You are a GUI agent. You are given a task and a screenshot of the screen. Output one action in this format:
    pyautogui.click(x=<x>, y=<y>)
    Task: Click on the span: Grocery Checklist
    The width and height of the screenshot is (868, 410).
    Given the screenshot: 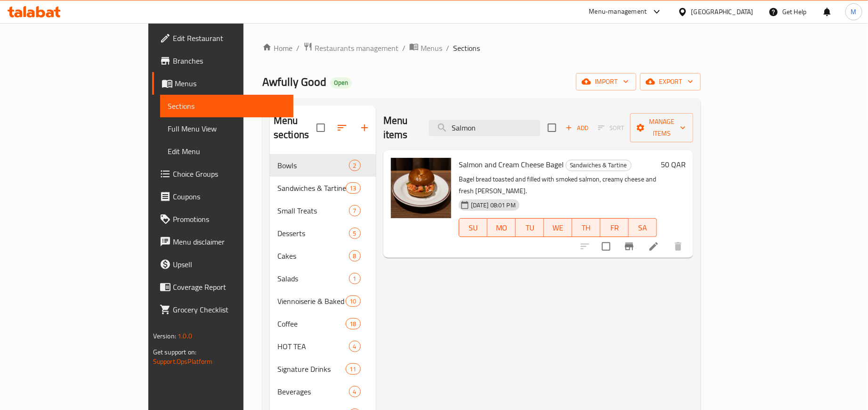 What is the action you would take?
    pyautogui.click(x=229, y=309)
    